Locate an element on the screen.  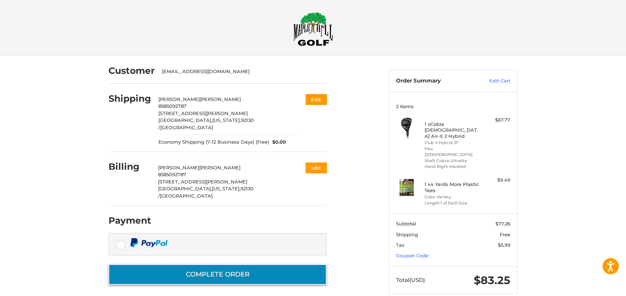
h2: Shipping is located at coordinates (130, 98).